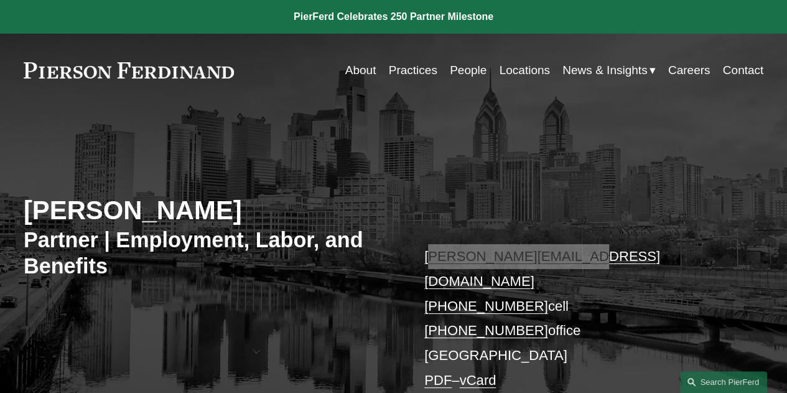  What do you see at coordinates (477, 380) in the screenshot?
I see `a: vCard` at bounding box center [477, 380].